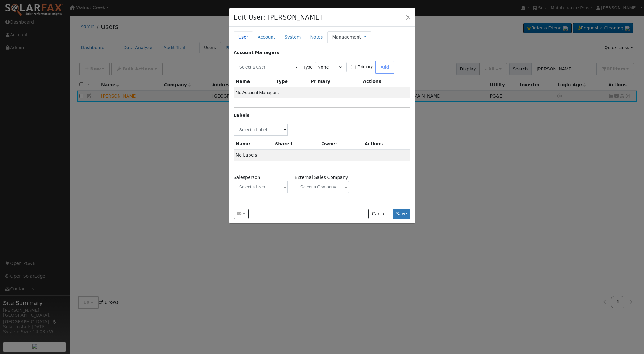 This screenshot has width=644, height=354. What do you see at coordinates (340, 144) in the screenshot?
I see `th: Owner` at bounding box center [340, 144].